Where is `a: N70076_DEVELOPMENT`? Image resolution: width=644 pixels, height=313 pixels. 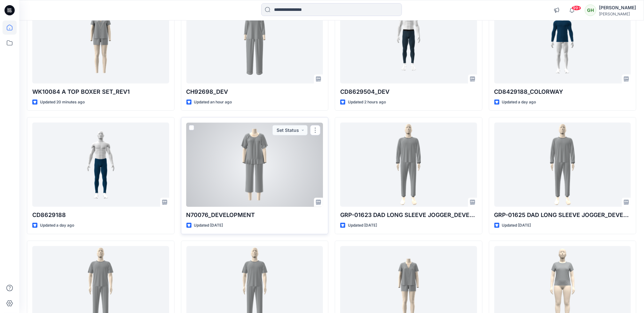 a: N70076_DEVELOPMENT is located at coordinates (255, 165).